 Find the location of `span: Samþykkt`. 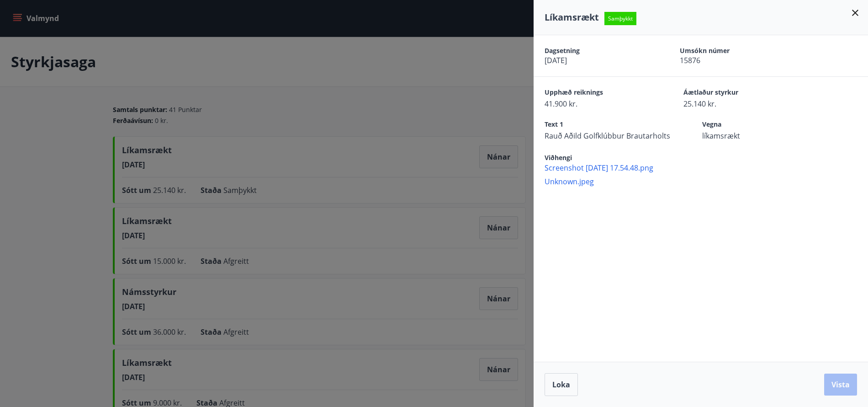

span: Samþykkt is located at coordinates (620, 18).